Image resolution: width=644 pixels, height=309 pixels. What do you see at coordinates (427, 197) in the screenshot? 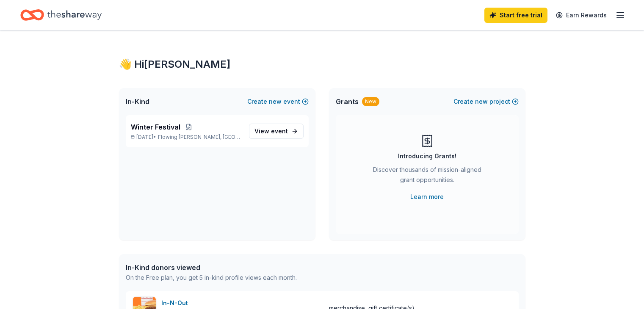
I see `a: Learn more` at bounding box center [427, 197].